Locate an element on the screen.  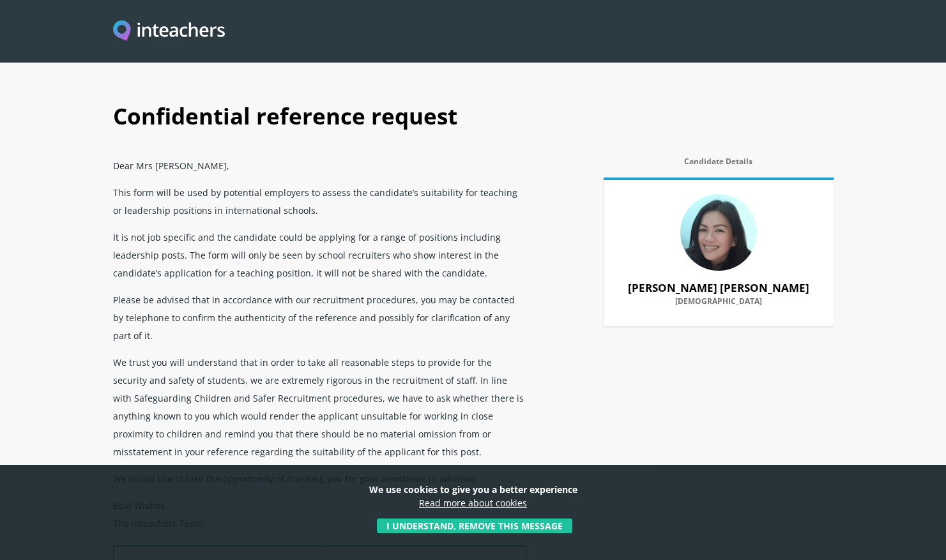
img: 79781 is located at coordinates (719, 232).